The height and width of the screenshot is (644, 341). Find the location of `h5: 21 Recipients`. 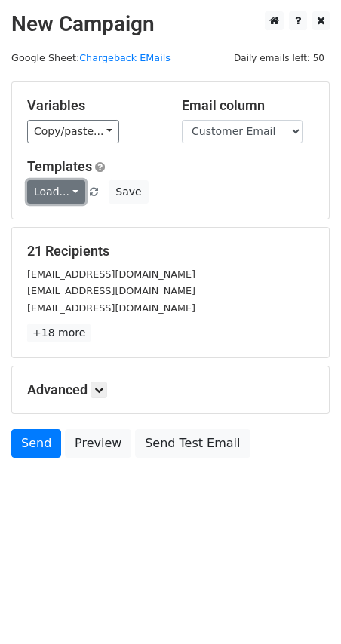

h5: 21 Recipients is located at coordinates (170, 251).